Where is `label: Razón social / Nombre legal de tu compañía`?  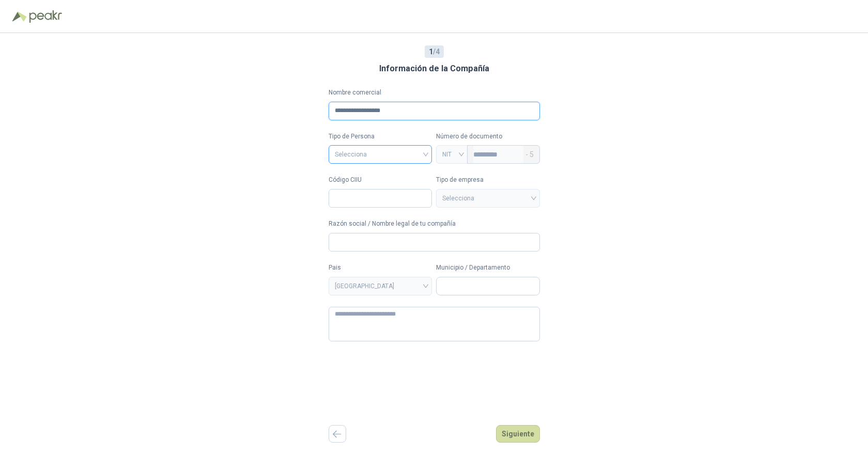
label: Razón social / Nombre legal de tu compañía is located at coordinates (434, 224).